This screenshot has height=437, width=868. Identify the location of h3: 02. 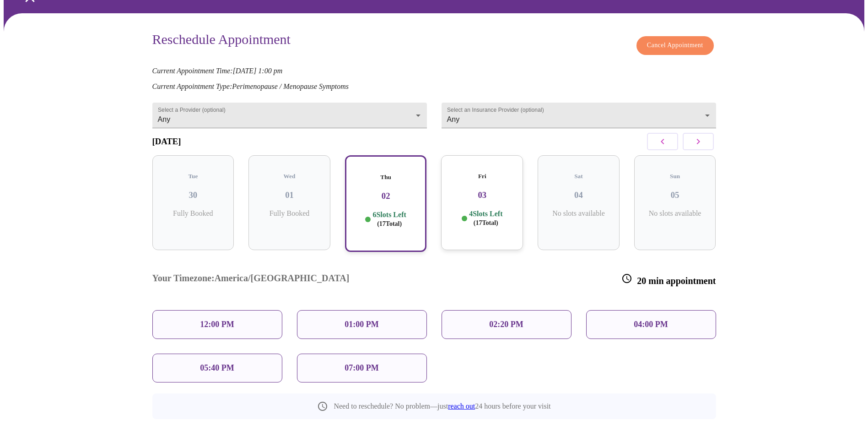
(386, 196).